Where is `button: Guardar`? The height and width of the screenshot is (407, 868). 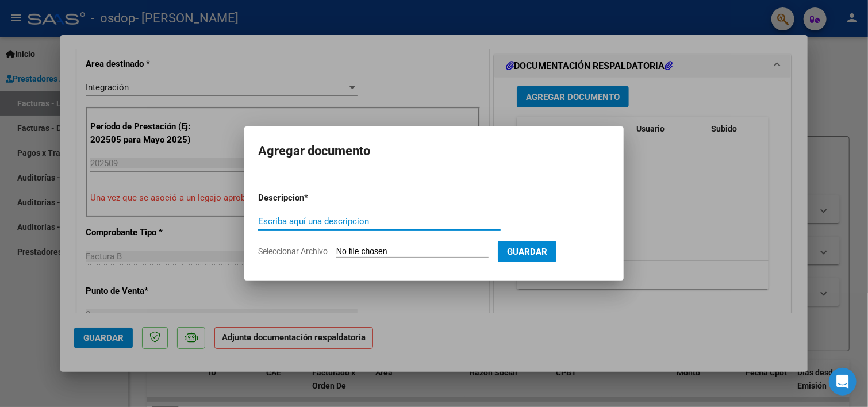 button: Guardar is located at coordinates (527, 251).